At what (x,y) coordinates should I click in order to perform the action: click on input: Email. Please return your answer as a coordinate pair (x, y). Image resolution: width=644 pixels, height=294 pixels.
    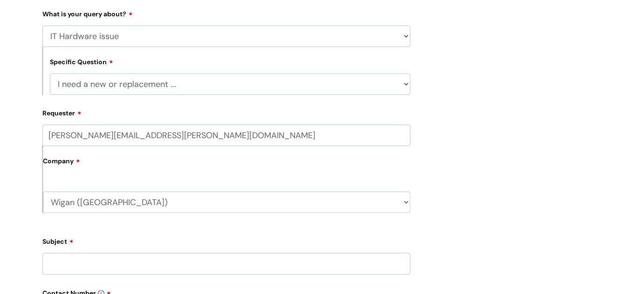
    Looking at the image, I should click on (226, 135).